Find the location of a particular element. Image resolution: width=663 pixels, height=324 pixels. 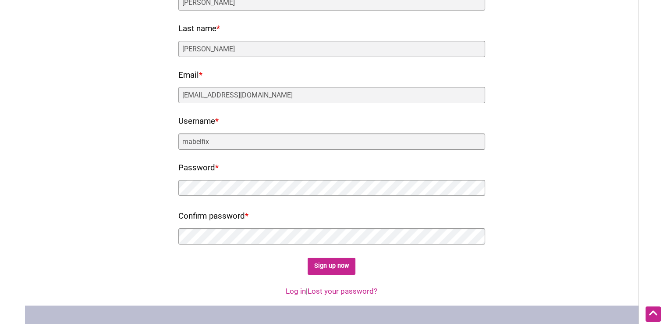

label: Last name is located at coordinates (199, 29).